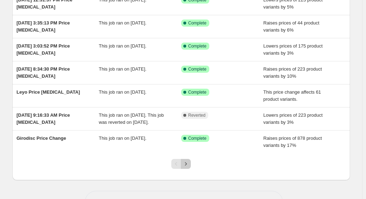 This screenshot has height=199, width=366. I want to click on button: Next, so click(186, 164).